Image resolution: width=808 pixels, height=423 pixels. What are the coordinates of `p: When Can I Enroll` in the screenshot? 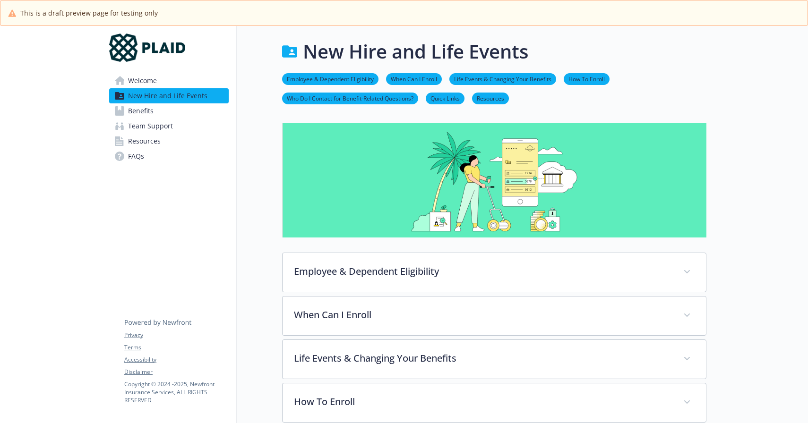 It's located at (483, 315).